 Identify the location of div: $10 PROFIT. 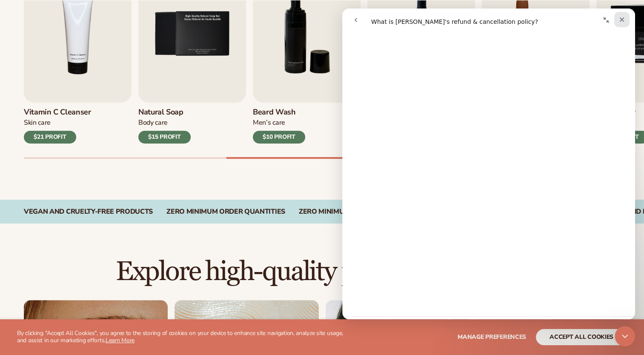
(279, 137).